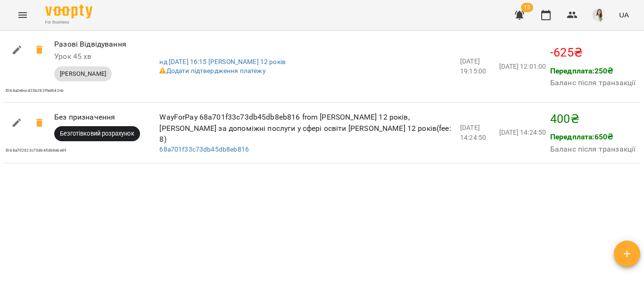  What do you see at coordinates (599, 15) in the screenshot?
I see `img: abcb920824ed1c0b1cb573ad24907a7f.png` at bounding box center [599, 15].